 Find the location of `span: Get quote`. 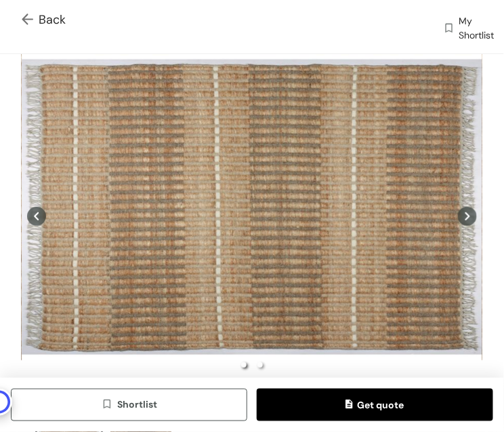

span: Get quote is located at coordinates (375, 405).